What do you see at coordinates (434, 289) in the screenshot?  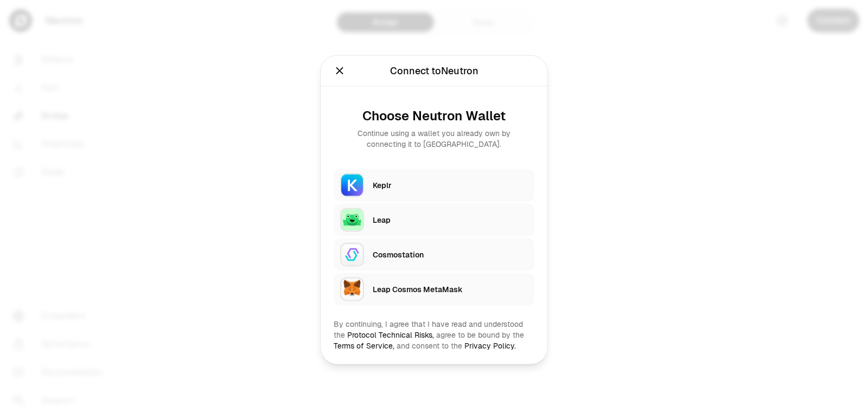 I see `button: Leap Cosmos MetaMaskLeap Cosmos MetaMask` at bounding box center [434, 289].